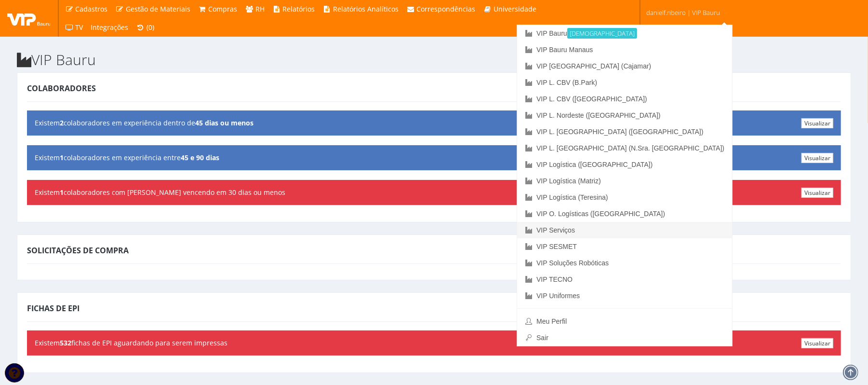 This screenshot has height=385, width=868. I want to click on b: 45 dias ou menos, so click(224, 123).